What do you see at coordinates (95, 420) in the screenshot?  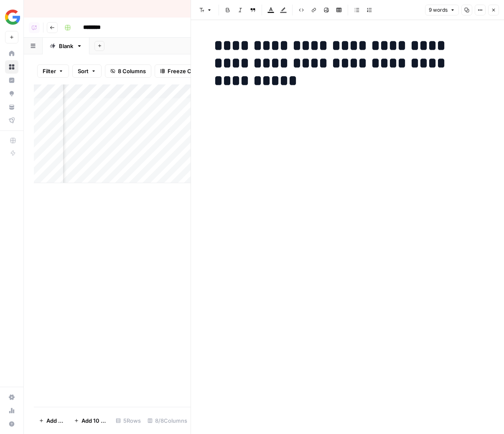 I see `span: Add 10 Rows` at bounding box center [95, 420].